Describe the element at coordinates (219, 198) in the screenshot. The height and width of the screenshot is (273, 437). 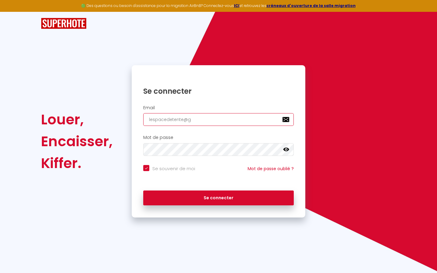
I see `button: Se connecter` at that location.